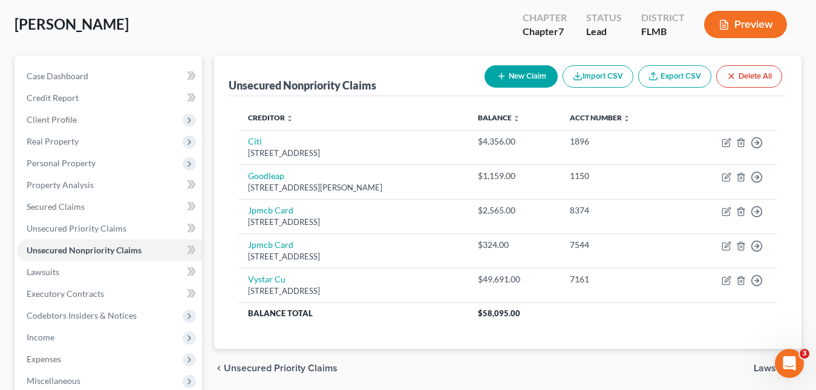 The image size is (816, 390). I want to click on span: Unsecured Nonpriority Claims, so click(84, 250).